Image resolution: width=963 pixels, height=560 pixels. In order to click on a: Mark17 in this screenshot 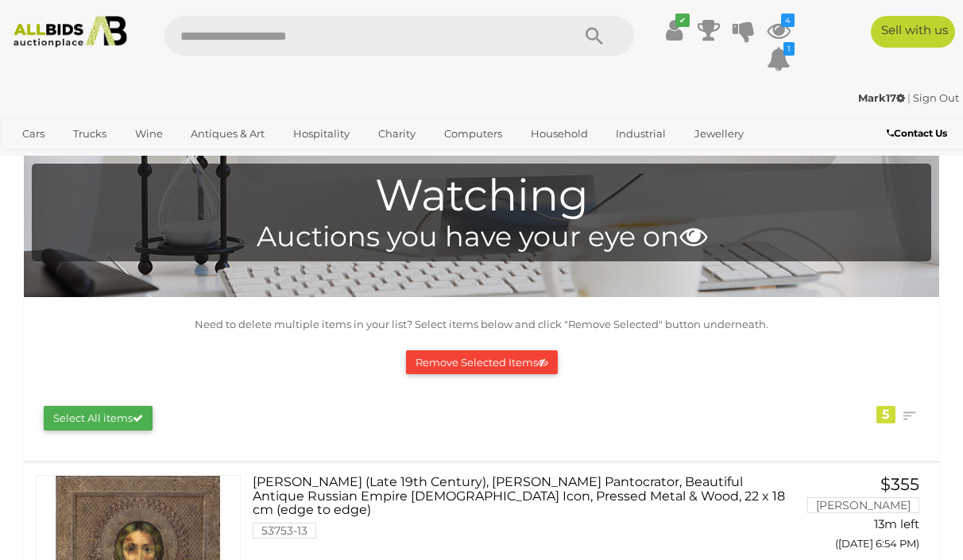, I will do `click(883, 97)`.